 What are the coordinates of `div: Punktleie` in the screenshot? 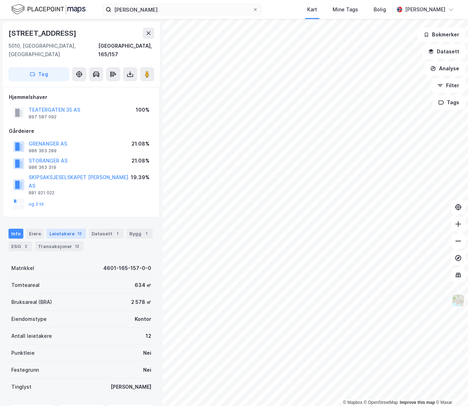 It's located at (23, 353).